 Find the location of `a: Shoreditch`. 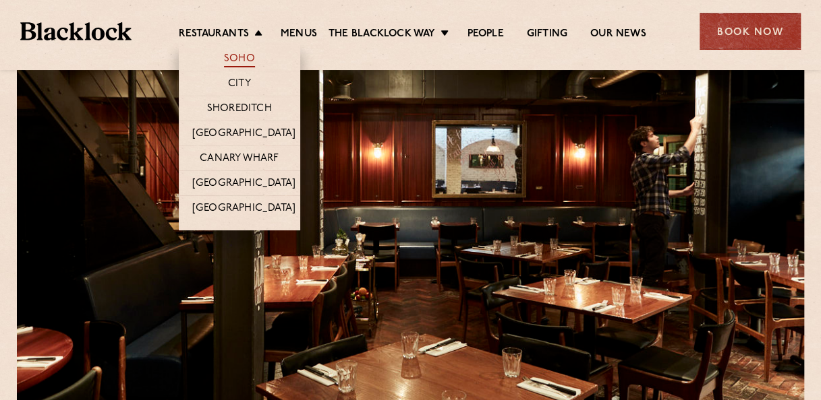

a: Shoreditch is located at coordinates (239, 110).